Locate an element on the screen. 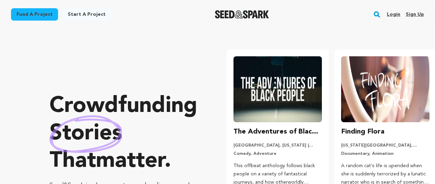 The height and width of the screenshot is (184, 435). img: Seed&Spark Logo Dark Mode is located at coordinates (242, 14).